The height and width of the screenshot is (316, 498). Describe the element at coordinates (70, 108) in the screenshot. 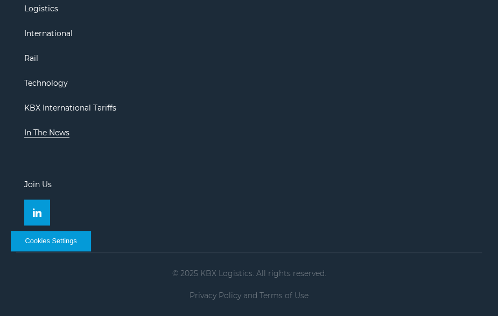

I see `a: KBX International Tariffs` at that location.